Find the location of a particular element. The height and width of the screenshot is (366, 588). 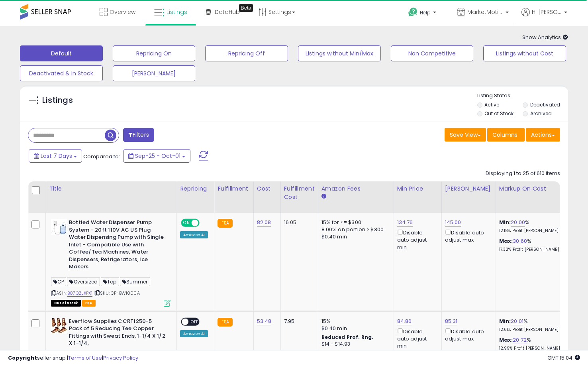

img: 51tJA7p8jLL._SL40_.jpg is located at coordinates (59, 326).